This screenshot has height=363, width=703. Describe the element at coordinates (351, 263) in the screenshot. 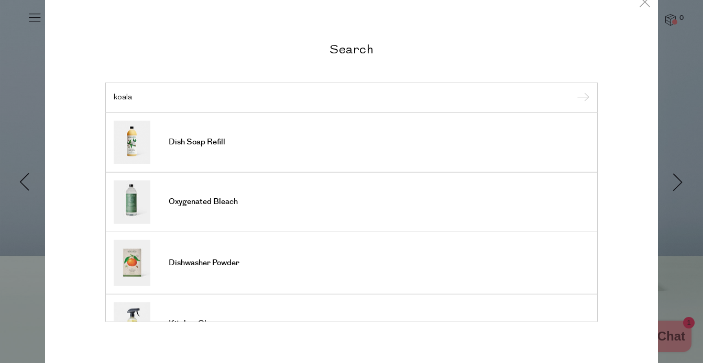

I see `a: Dishwasher Powder` at that location.